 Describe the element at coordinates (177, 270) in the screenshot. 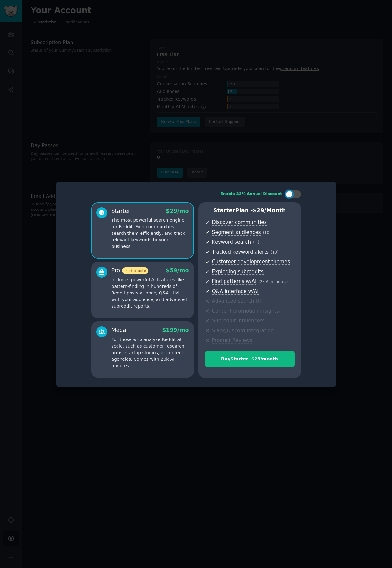

I see `span: $ 59 /mo` at that location.